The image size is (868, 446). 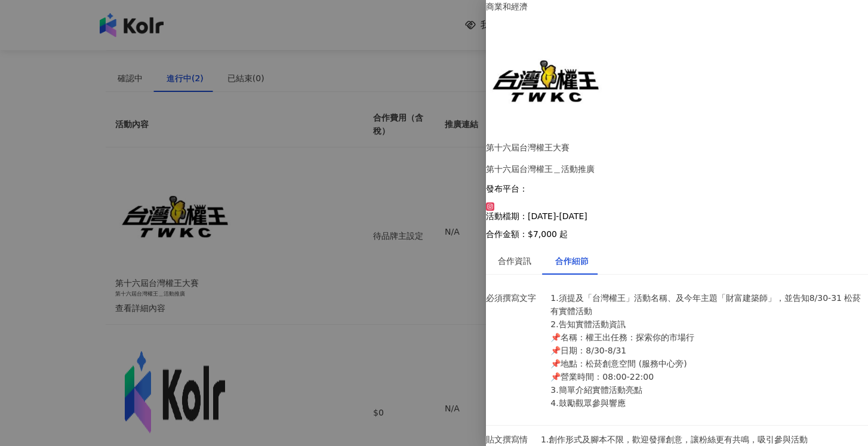 What do you see at coordinates (516, 298) in the screenshot?
I see `p: 必須撰寫文字` at bounding box center [516, 298].